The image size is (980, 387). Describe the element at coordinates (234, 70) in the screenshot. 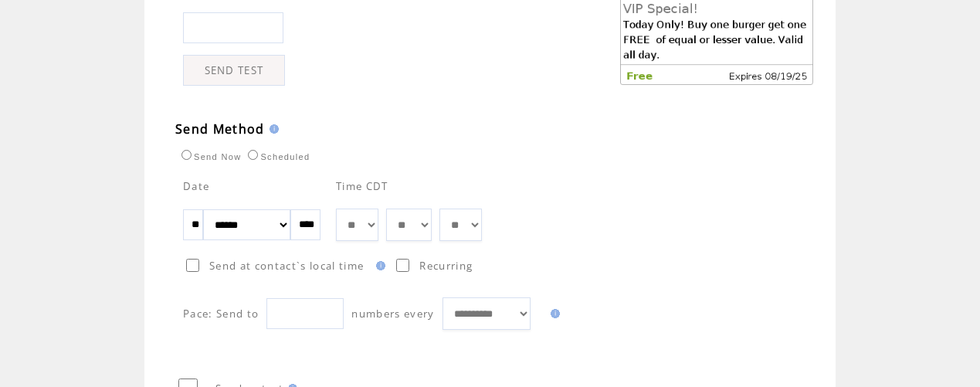

I see `a: SEND TEST` at that location.